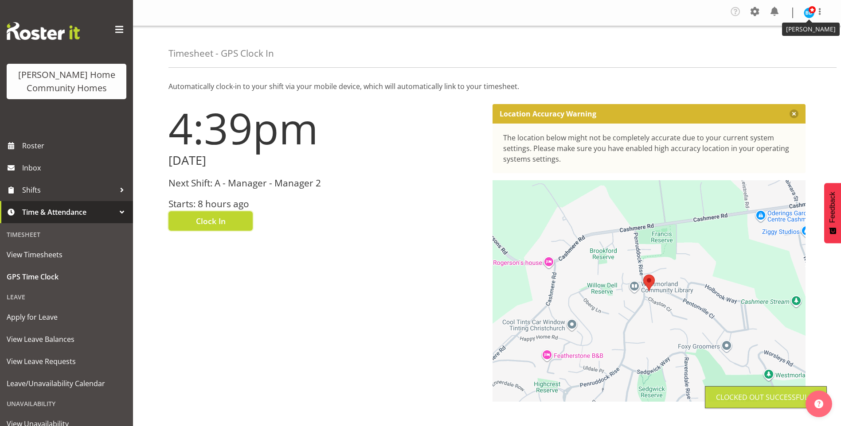  I want to click on img: barbara-dunlop8515.jpg, so click(809, 13).